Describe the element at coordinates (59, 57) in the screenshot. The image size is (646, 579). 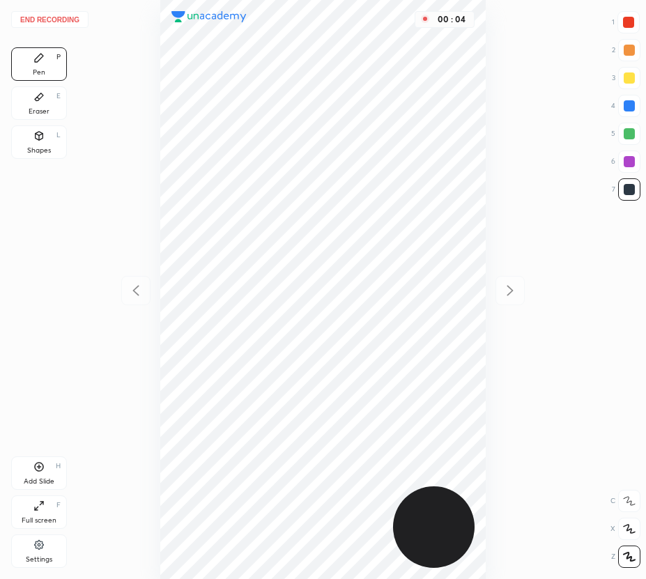
I see `div: P` at that location.